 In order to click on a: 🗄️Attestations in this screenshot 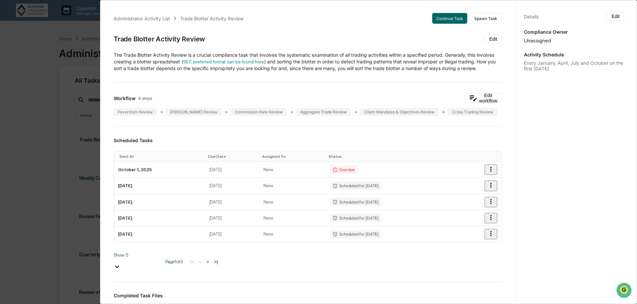, I will do `click(65, 87)`.